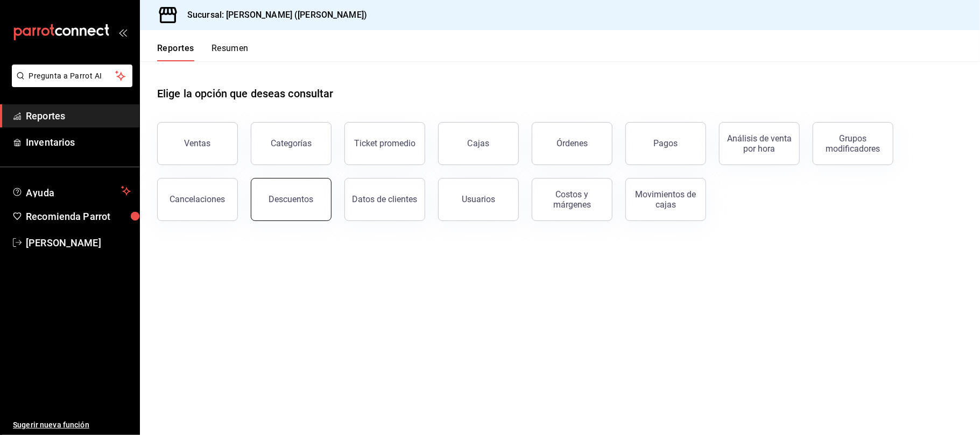  Describe the element at coordinates (175, 52) in the screenshot. I see `button: Reportes` at that location.